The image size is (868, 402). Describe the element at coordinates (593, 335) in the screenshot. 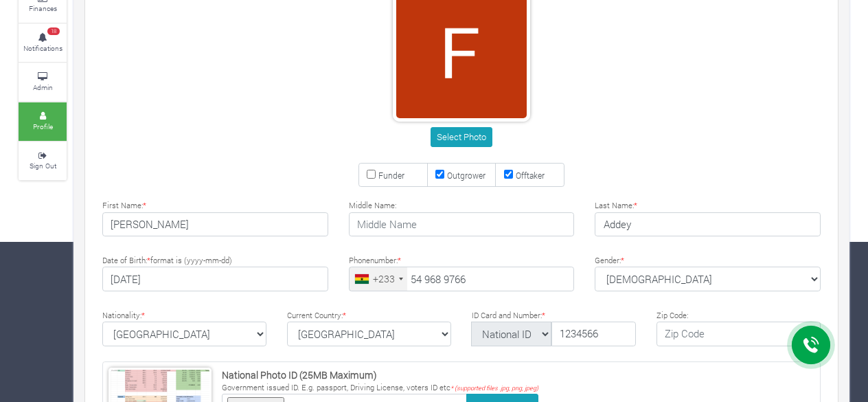

I see `input: ID Number` at that location.